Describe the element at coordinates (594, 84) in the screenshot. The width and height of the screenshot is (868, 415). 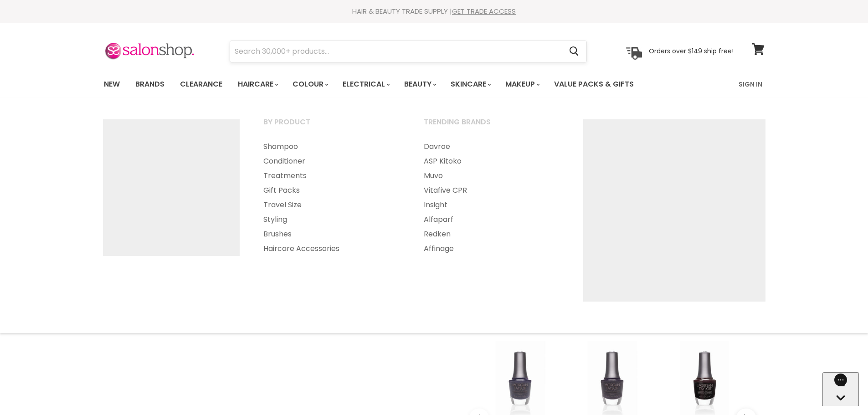
I see `a: Value Packs & Gifts` at that location.